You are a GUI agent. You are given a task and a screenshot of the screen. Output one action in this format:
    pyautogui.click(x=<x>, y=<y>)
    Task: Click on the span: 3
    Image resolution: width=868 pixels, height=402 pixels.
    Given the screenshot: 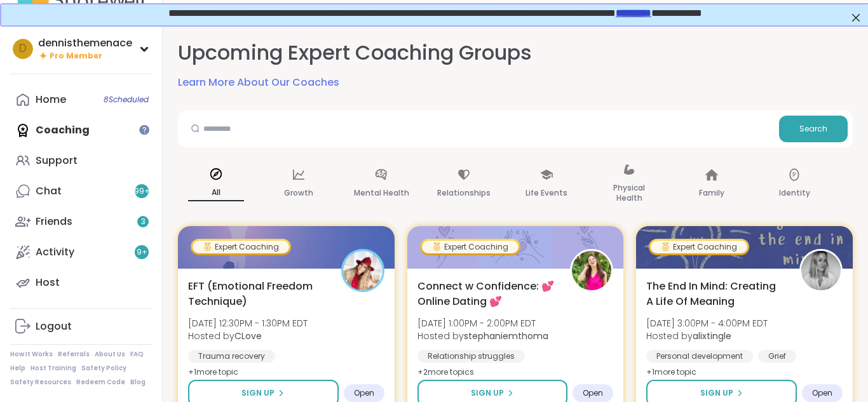 What is the action you would take?
    pyautogui.click(x=143, y=222)
    